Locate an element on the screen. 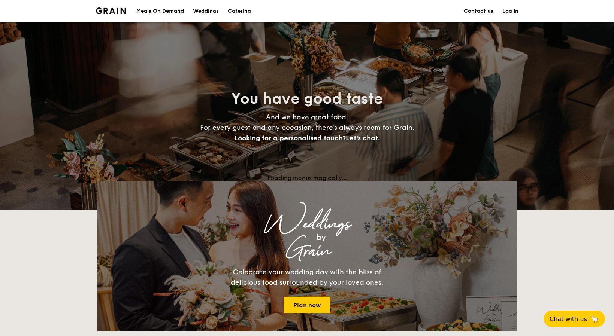 The height and width of the screenshot is (336, 614). span: Chat with us is located at coordinates (568, 319).